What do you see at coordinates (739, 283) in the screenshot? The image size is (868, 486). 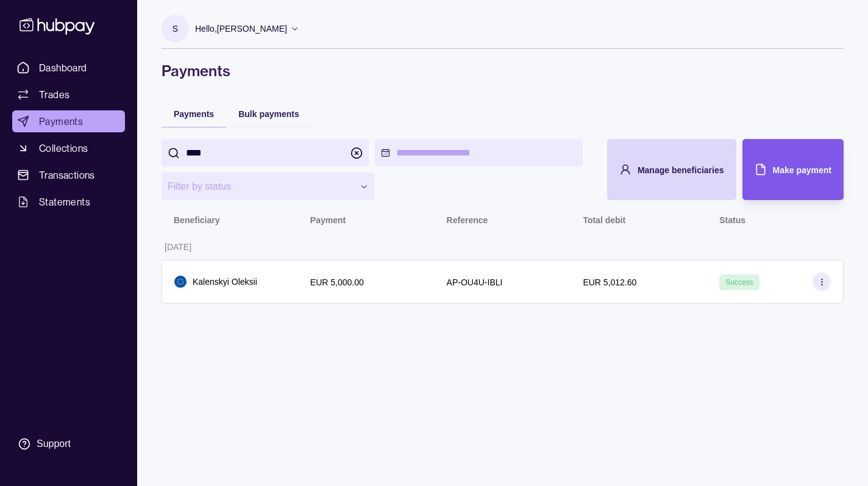 I see `span: Success` at bounding box center [739, 283].